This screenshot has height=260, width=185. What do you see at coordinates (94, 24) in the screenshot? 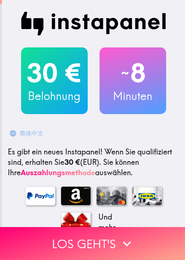
I see `img: Instapanel` at bounding box center [94, 24].